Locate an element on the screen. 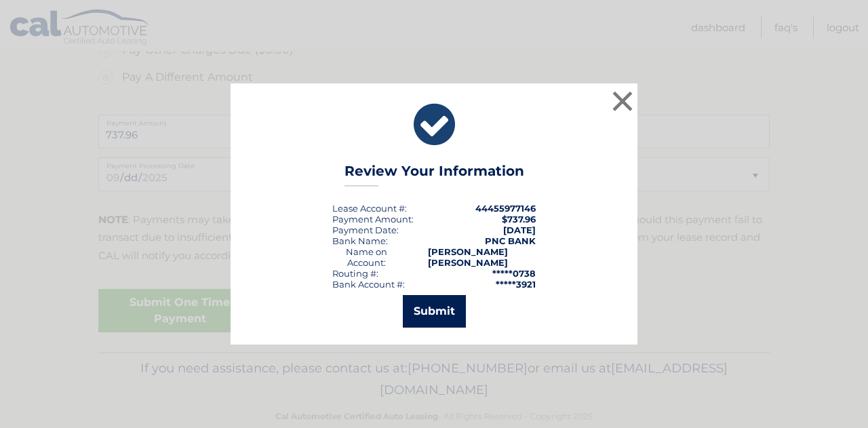  strong: PNC BANK is located at coordinates (510, 241).